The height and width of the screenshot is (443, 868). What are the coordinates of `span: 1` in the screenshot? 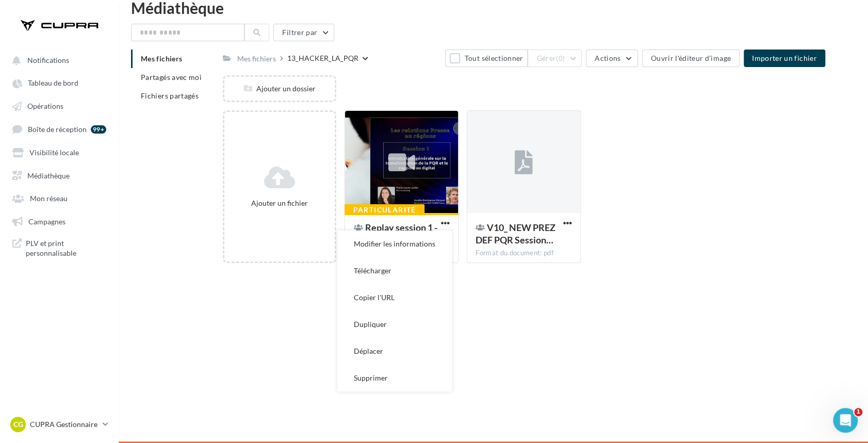 It's located at (858, 412).